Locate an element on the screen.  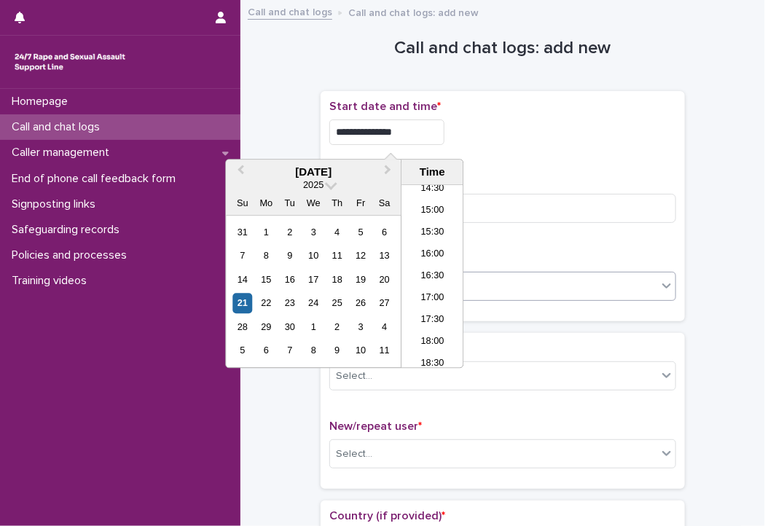
div: Choose Saturday, September 20th, 2025 is located at coordinates (384, 279).